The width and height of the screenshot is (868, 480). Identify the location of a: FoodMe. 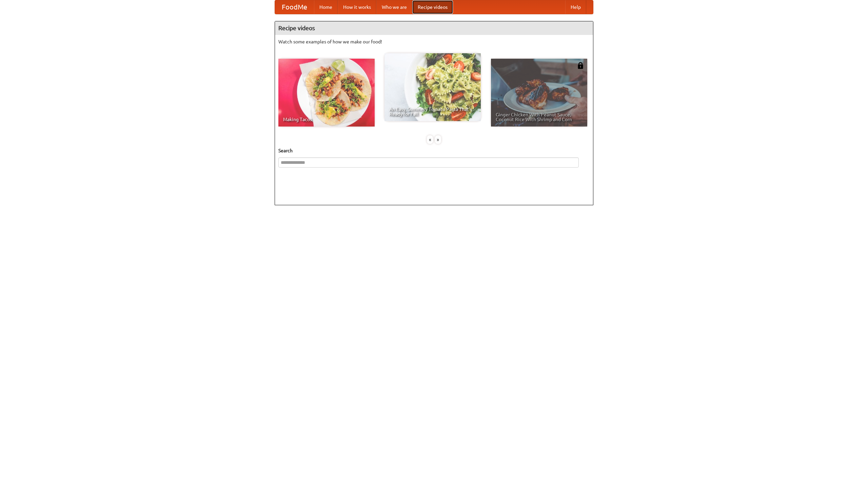
(295, 7).